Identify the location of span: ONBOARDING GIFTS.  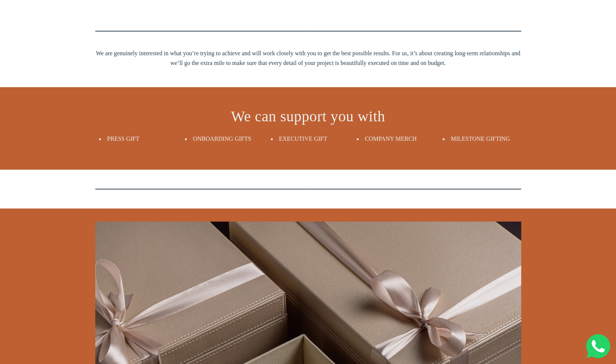
(222, 138).